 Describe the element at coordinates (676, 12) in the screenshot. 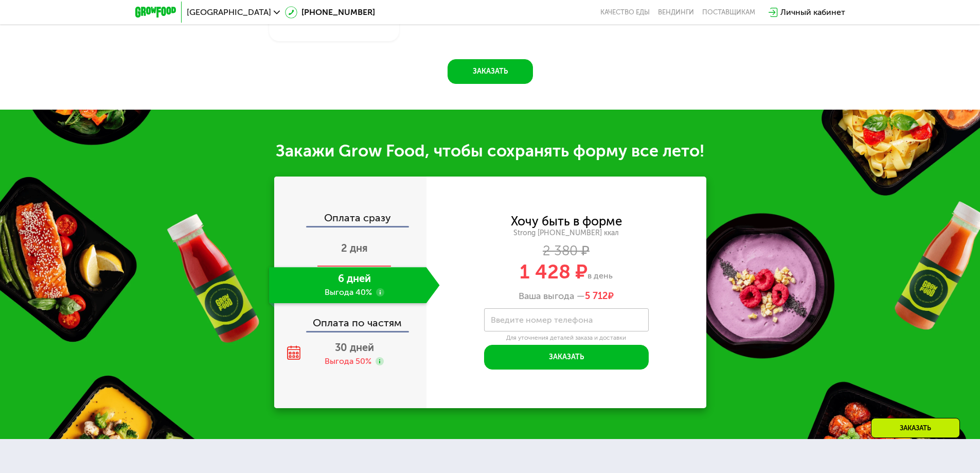

I see `a: Вендинги` at that location.